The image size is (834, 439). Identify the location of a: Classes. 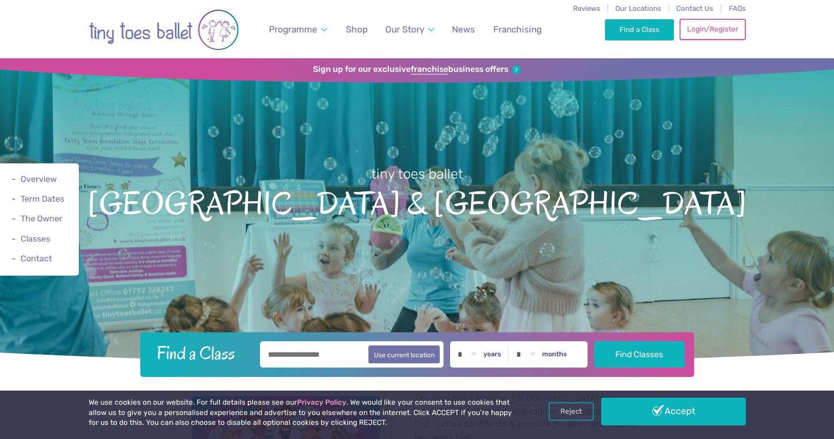
(35, 239).